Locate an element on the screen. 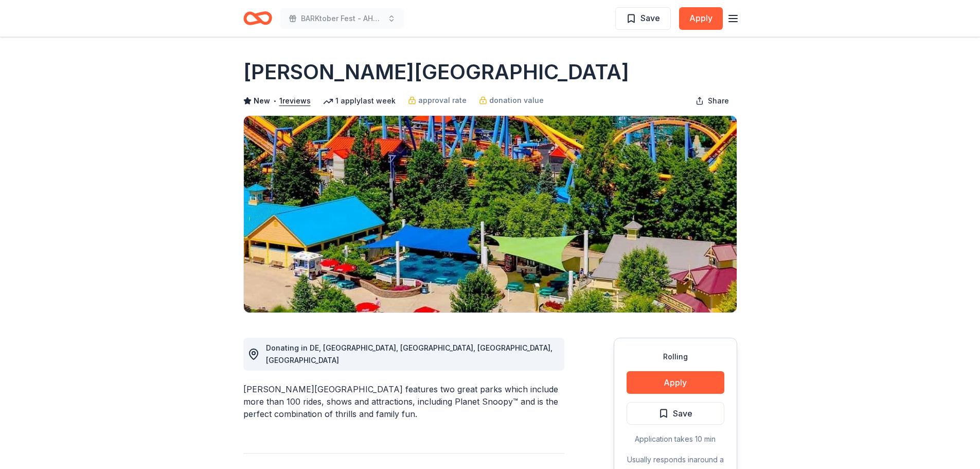 The height and width of the screenshot is (469, 980). span: New is located at coordinates (262, 101).